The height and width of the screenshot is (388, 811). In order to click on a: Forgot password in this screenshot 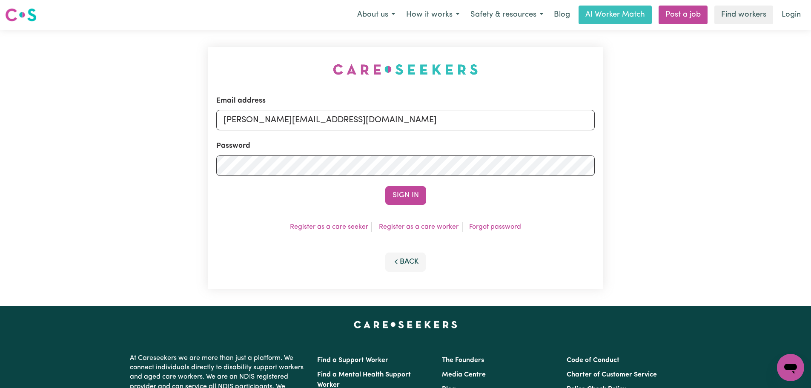, I will do `click(495, 227)`.